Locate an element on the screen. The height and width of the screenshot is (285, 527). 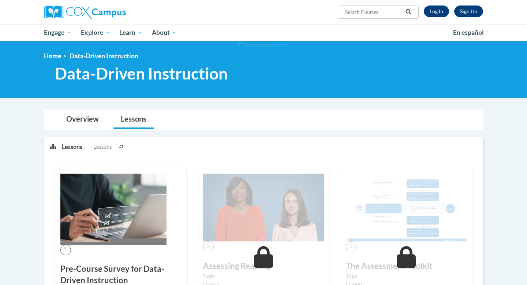
span: Learn is located at coordinates (131, 33).